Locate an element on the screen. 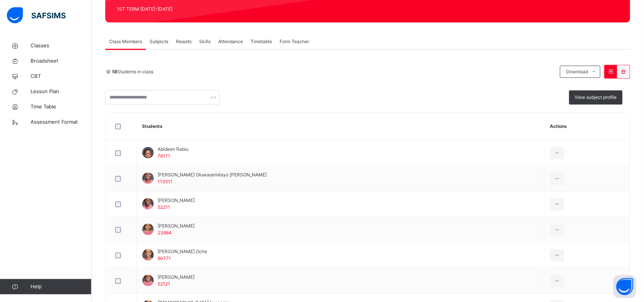 This screenshot has height=302, width=644. span: View subject profile is located at coordinates (596, 98).